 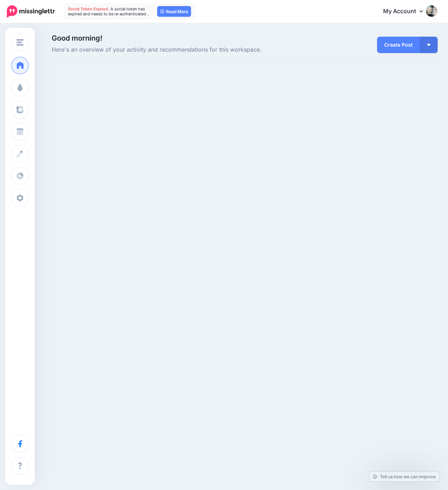 What do you see at coordinates (404, 477) in the screenshot?
I see `a: Tell us how we can improve` at bounding box center [404, 477].